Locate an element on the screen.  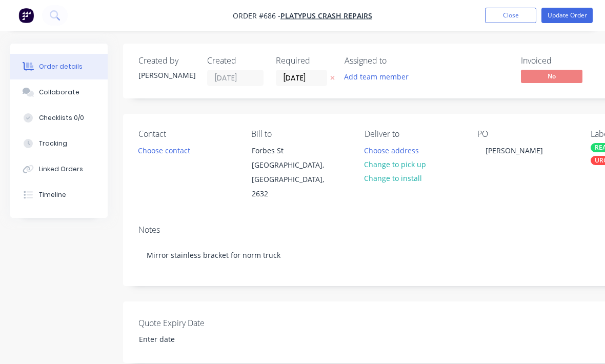
button: Choose contact is located at coordinates (164, 149).